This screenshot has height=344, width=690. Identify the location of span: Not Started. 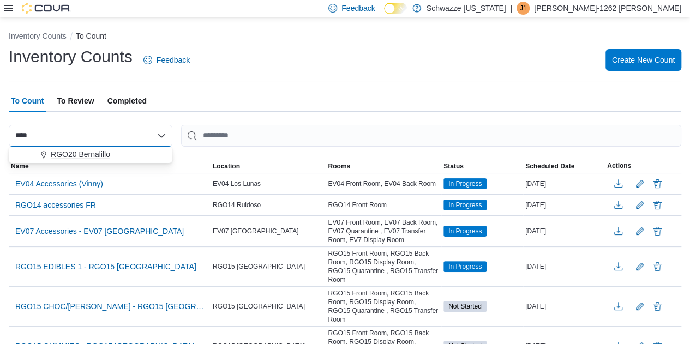
(465, 307).